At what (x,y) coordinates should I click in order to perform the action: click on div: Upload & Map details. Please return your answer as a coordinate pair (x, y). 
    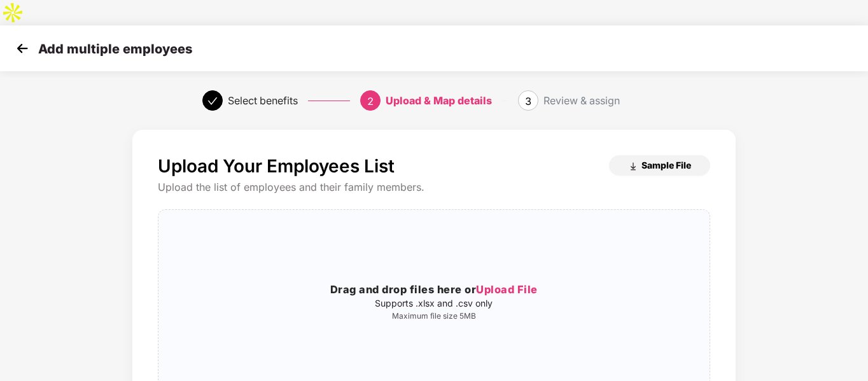
    Looking at the image, I should click on (438, 101).